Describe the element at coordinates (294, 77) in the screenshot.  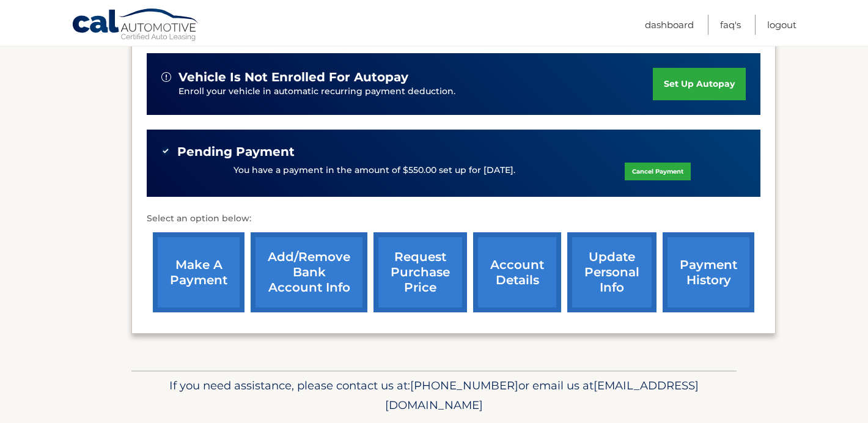
I see `span: vehicle is not enrolled for autopay` at that location.